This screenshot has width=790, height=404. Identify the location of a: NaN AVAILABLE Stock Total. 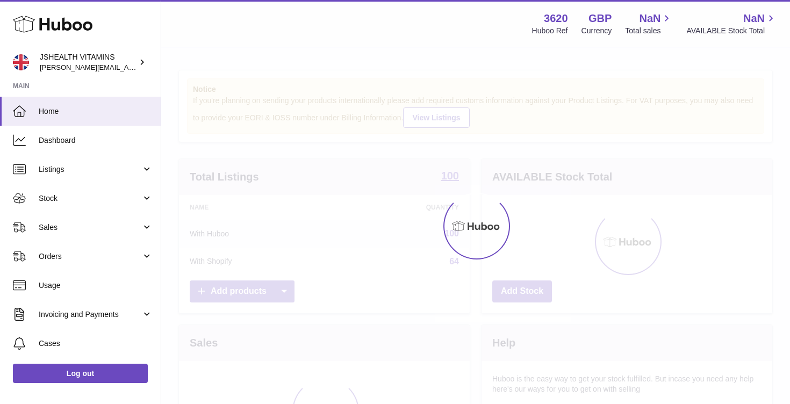
(731, 24).